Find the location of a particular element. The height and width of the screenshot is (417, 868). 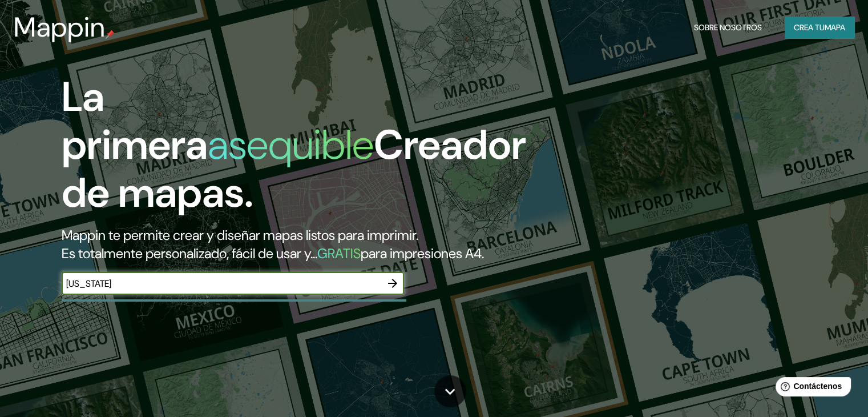

input: Elige tu lugar favorito is located at coordinates (221, 283).